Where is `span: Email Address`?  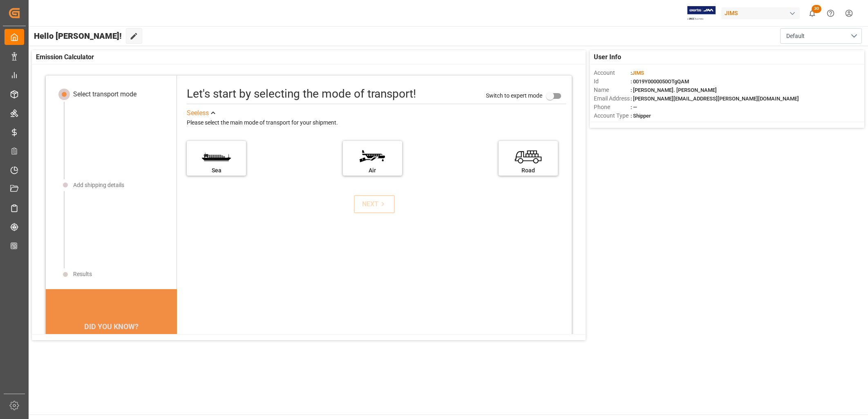 span: Email Address is located at coordinates (612, 98).